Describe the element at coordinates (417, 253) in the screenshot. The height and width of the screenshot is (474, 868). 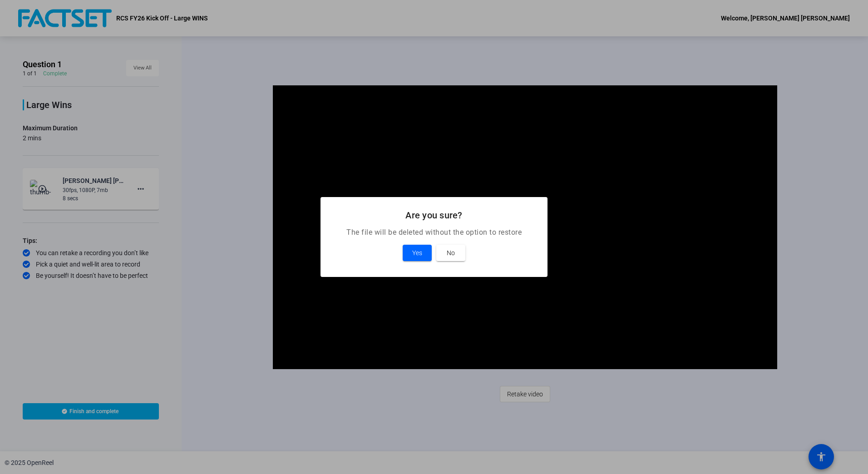
I see `span: Yes` at that location.